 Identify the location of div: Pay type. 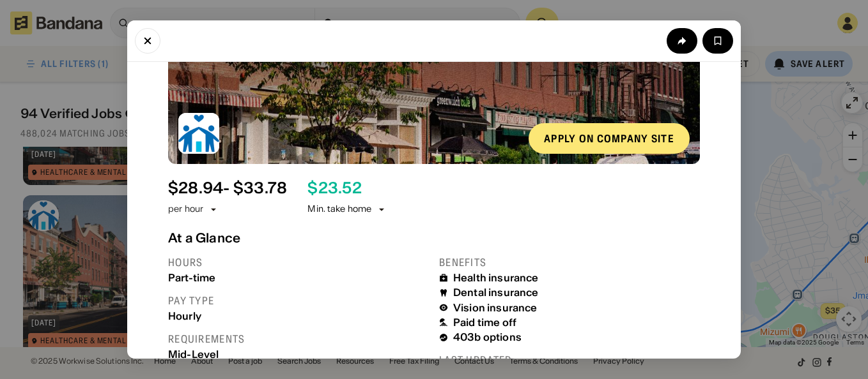
(298, 300).